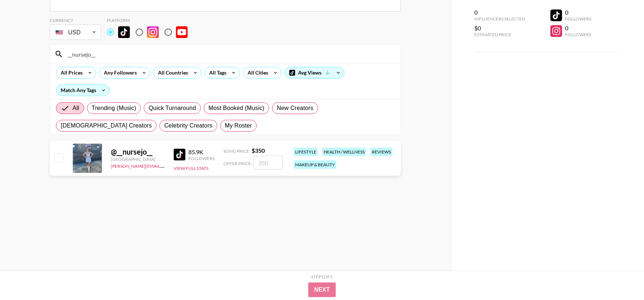 The width and height of the screenshot is (644, 300). I want to click on div: $0, so click(500, 28).